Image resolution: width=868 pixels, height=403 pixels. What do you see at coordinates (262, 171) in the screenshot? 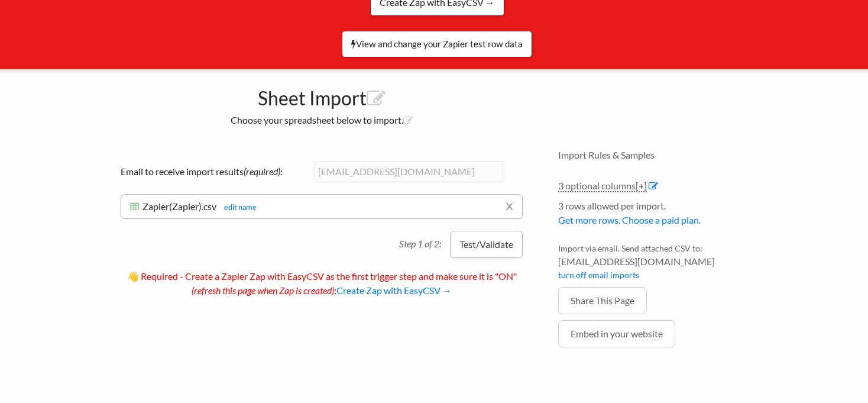
I see `i: (required)` at bounding box center [262, 171].